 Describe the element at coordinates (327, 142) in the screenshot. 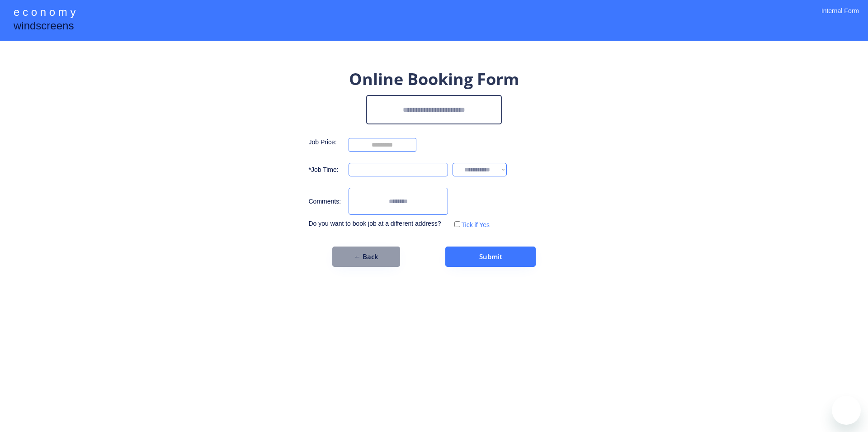

I see `div: Job Price:` at that location.